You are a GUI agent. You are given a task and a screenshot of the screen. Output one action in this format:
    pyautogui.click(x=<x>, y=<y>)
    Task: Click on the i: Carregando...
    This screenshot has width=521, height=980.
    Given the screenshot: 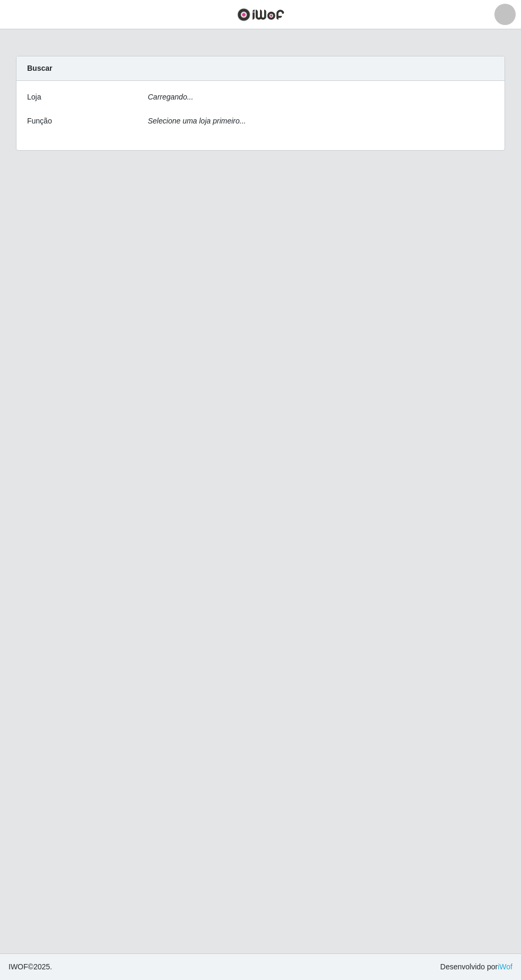 What is the action you would take?
    pyautogui.click(x=170, y=97)
    